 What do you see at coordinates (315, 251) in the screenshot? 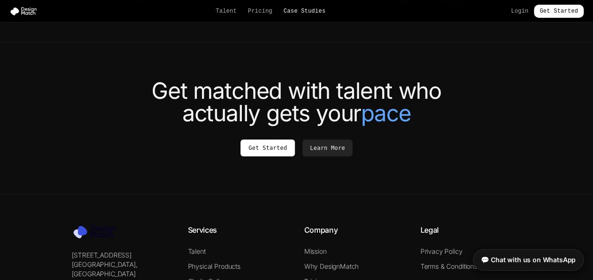
I see `a: Mission` at bounding box center [315, 251].